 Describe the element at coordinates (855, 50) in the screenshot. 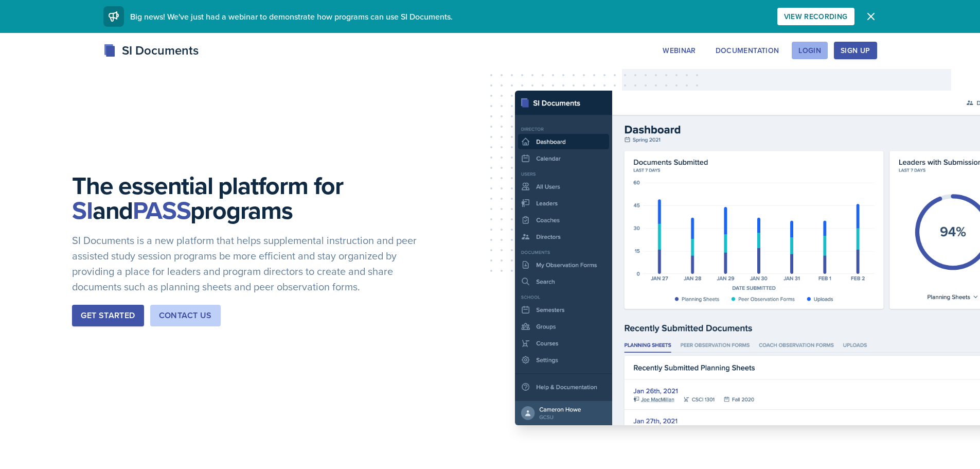

I see `button: Sign Up` at that location.